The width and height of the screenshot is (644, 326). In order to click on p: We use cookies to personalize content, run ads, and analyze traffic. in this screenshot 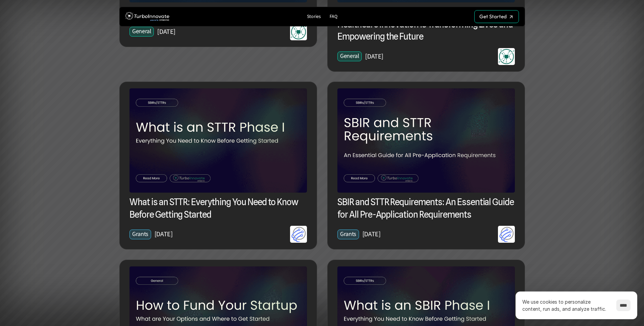, I will do `click(566, 305)`.